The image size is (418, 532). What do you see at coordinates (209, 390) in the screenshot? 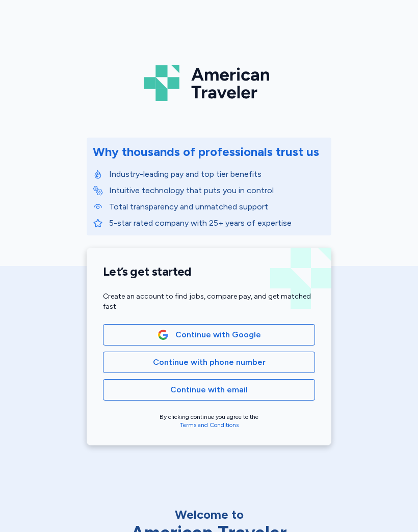
I see `button: Continue with email` at bounding box center [209, 390].